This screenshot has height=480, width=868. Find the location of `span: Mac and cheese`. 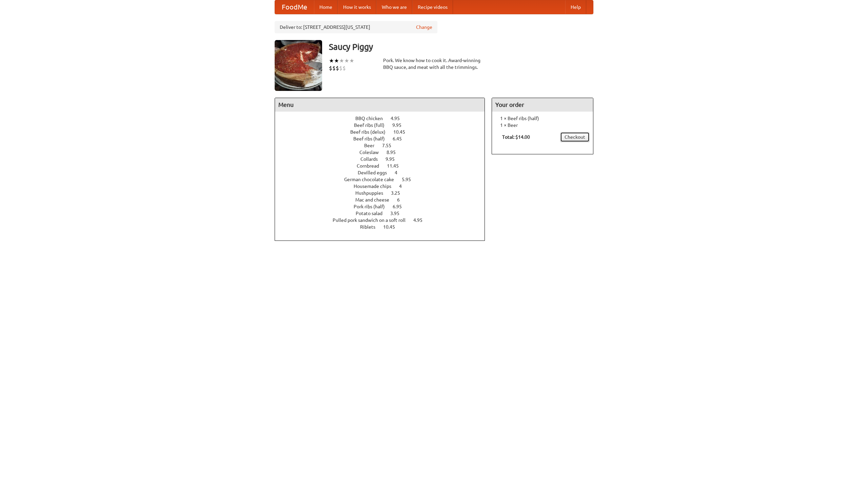

span: Mac and cheese is located at coordinates (375, 199).